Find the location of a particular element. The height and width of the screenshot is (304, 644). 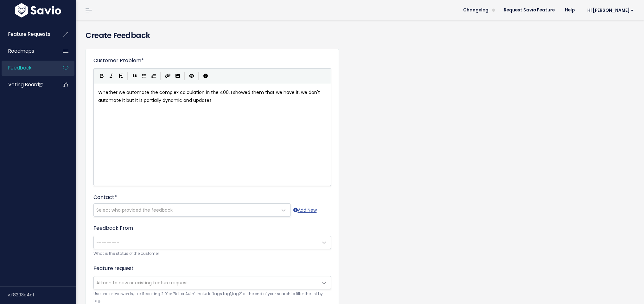

span: Roadmaps is located at coordinates (21, 51).